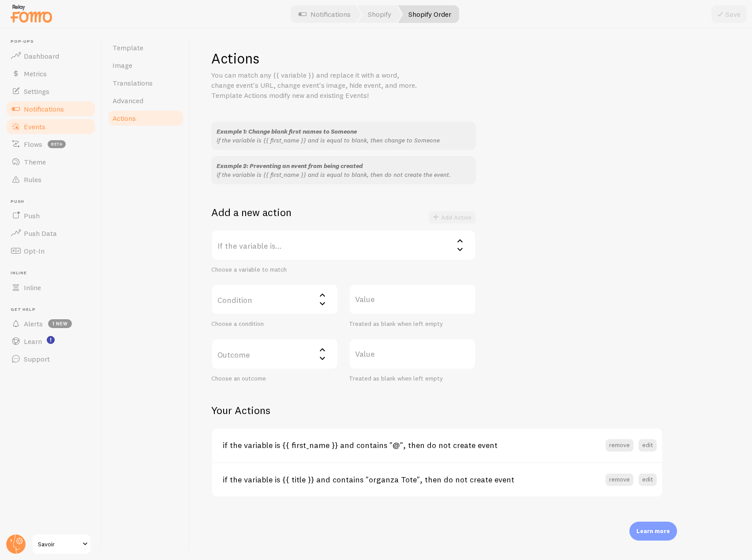  Describe the element at coordinates (51, 144) in the screenshot. I see `a: Flows beta` at that location.